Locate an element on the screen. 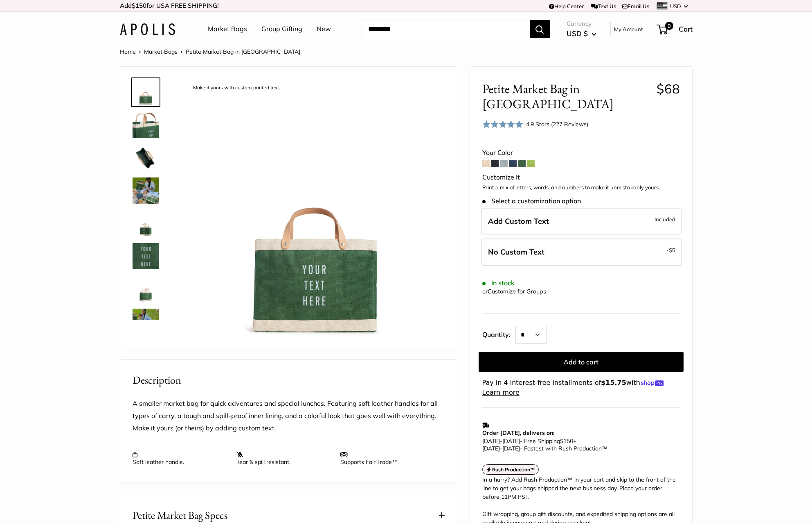 This screenshot has width=812, height=523. div: Your Color is located at coordinates (581, 153).